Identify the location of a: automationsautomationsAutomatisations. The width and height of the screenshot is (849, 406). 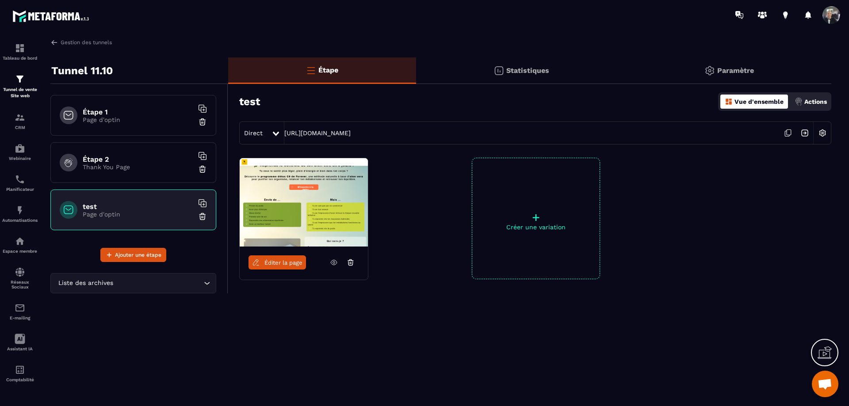
(20, 214).